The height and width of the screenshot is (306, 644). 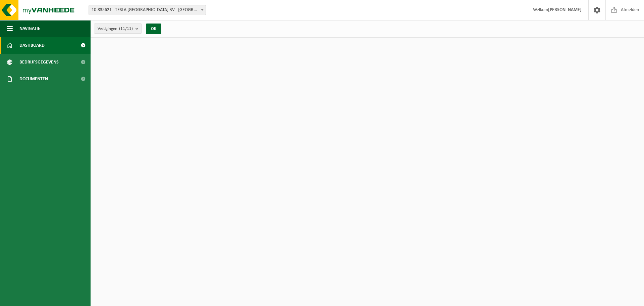 What do you see at coordinates (148, 10) in the screenshot?
I see `span: 10-835621 - TESLA BELGIUM BV - AARTSELAAR` at bounding box center [148, 10].